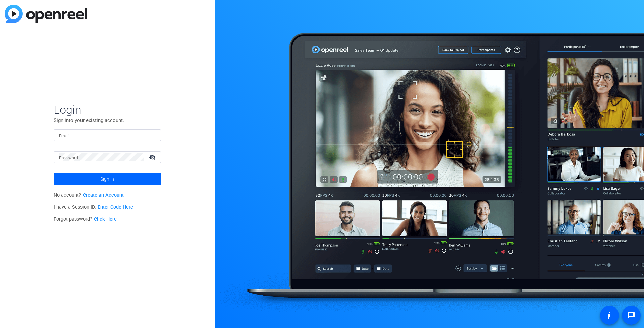 Image resolution: width=644 pixels, height=328 pixels. What do you see at coordinates (93, 207) in the screenshot?
I see `span: I have a Session ID.` at bounding box center [93, 207].